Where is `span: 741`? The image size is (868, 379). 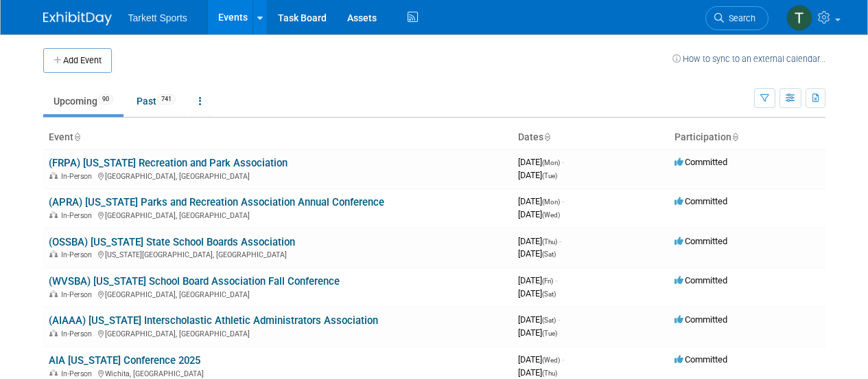
span: 741 is located at coordinates (166, 99).